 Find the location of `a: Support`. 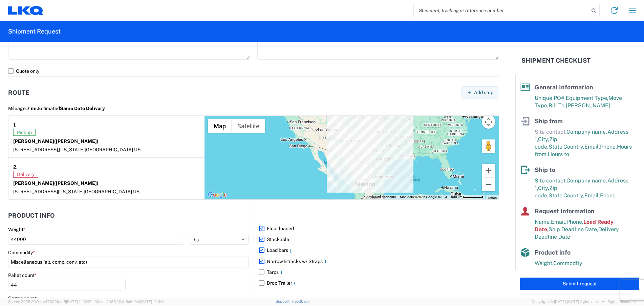

a: Support is located at coordinates (284, 301).